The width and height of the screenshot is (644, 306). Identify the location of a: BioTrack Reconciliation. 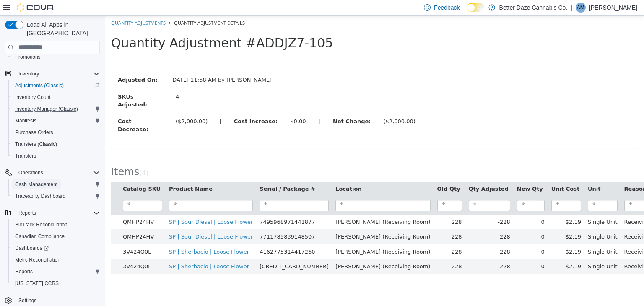
(41, 225).